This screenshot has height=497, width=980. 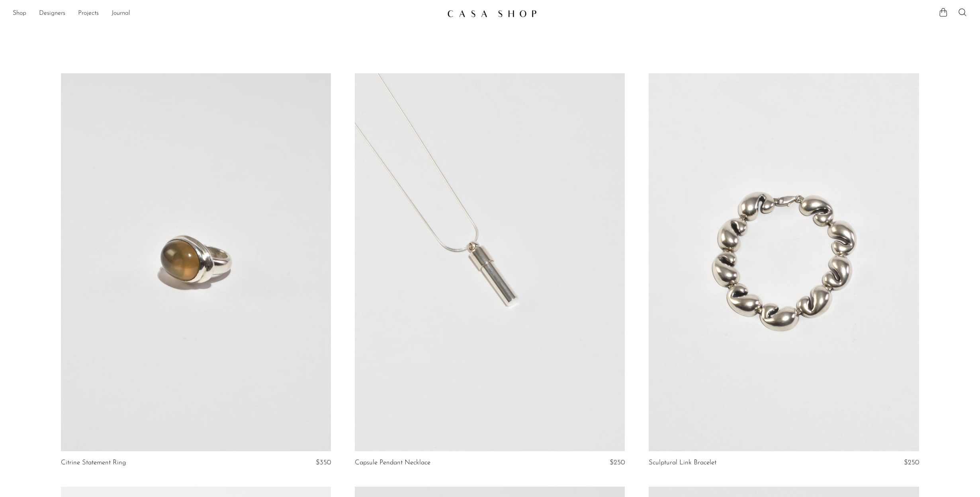 What do you see at coordinates (52, 13) in the screenshot?
I see `a: Designers` at bounding box center [52, 13].